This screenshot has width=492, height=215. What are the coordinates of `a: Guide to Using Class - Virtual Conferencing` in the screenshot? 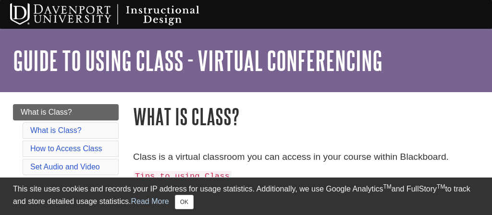 It's located at (197, 61).